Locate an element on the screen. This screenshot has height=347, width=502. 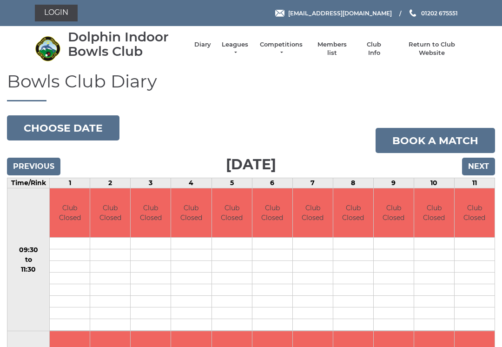
a: Competitions is located at coordinates (281, 49).